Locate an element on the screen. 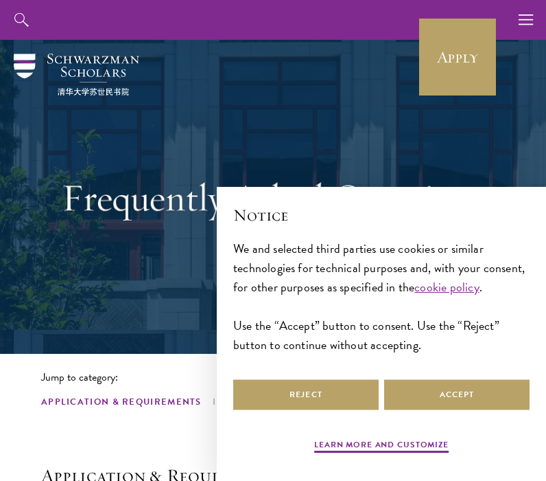 The width and height of the screenshot is (546, 481). a: Application & Requirements is located at coordinates (122, 402).